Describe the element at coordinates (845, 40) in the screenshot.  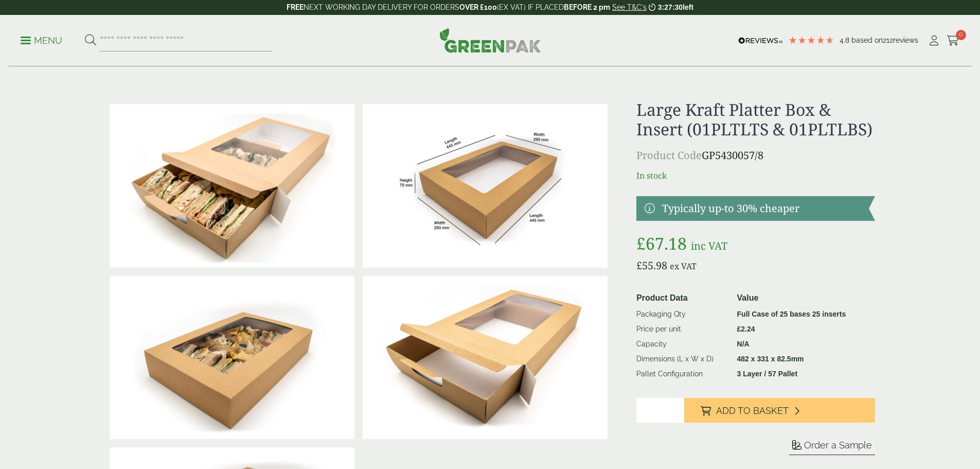
I see `span: 4.8` at that location.